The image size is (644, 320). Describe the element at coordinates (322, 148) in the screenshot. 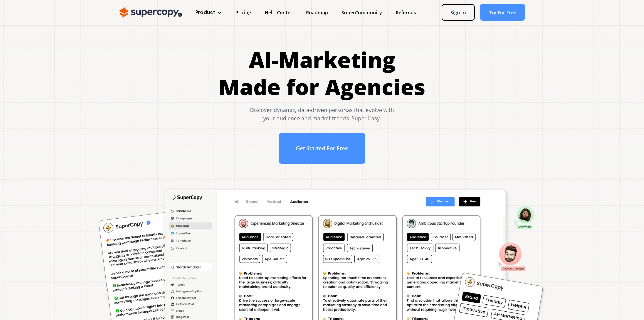

I see `a: Get Started For Free` at that location.